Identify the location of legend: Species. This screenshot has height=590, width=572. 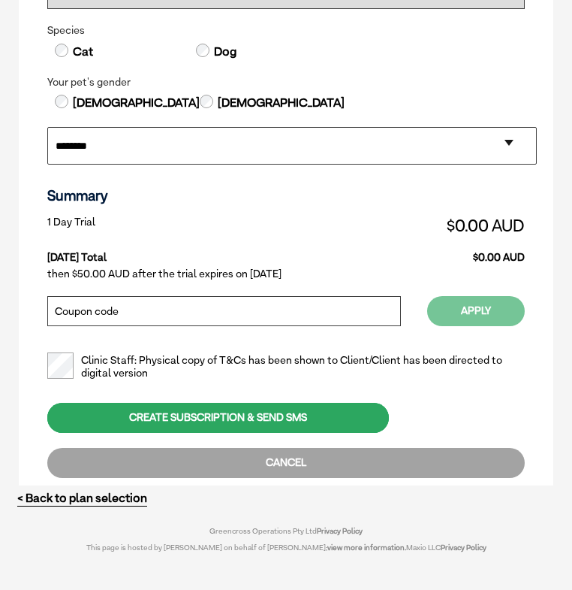
(286, 30).